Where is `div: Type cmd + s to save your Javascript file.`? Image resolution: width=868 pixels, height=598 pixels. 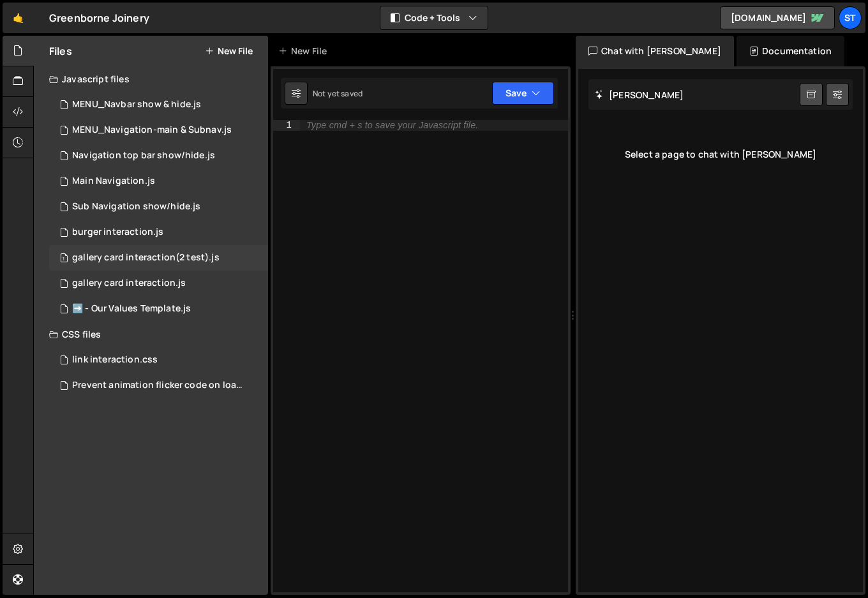 div: Type cmd + s to save your Javascript file. is located at coordinates (392, 125).